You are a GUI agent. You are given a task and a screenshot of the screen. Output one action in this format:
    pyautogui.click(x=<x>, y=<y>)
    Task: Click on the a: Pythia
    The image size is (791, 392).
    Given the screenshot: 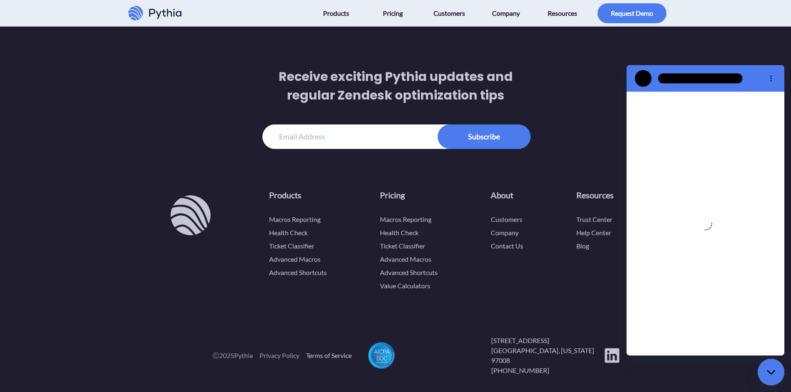 What is the action you would take?
    pyautogui.click(x=189, y=215)
    